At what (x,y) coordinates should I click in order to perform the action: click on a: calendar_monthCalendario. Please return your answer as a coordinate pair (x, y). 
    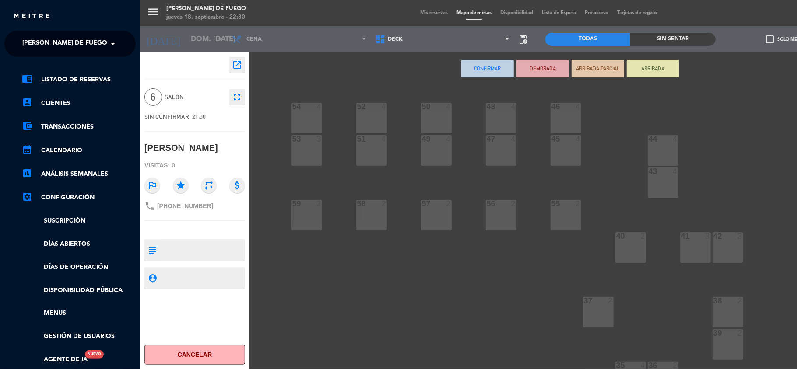
    Looking at the image, I should click on (79, 151).